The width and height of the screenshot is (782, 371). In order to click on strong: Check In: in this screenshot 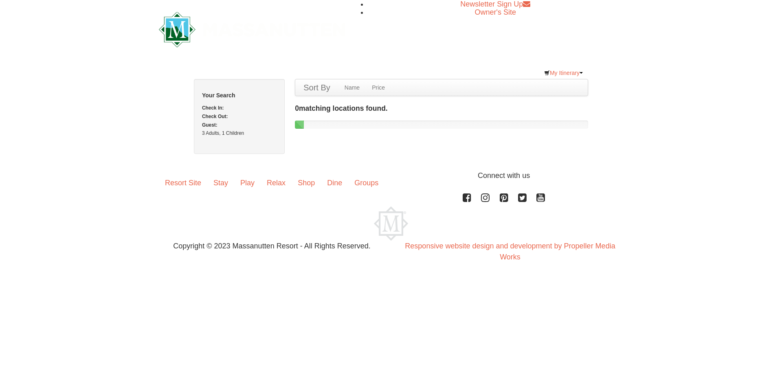, I will do `click(213, 108)`.